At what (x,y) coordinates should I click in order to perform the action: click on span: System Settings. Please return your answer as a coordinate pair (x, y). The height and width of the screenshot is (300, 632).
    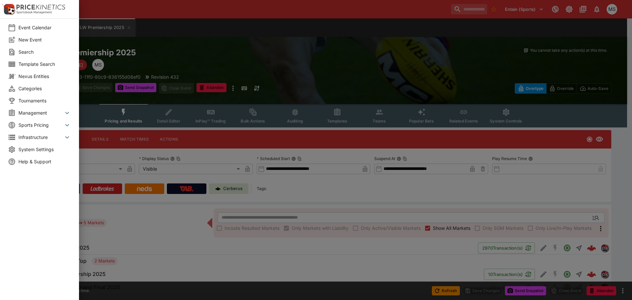
    Looking at the image, I should click on (45, 149).